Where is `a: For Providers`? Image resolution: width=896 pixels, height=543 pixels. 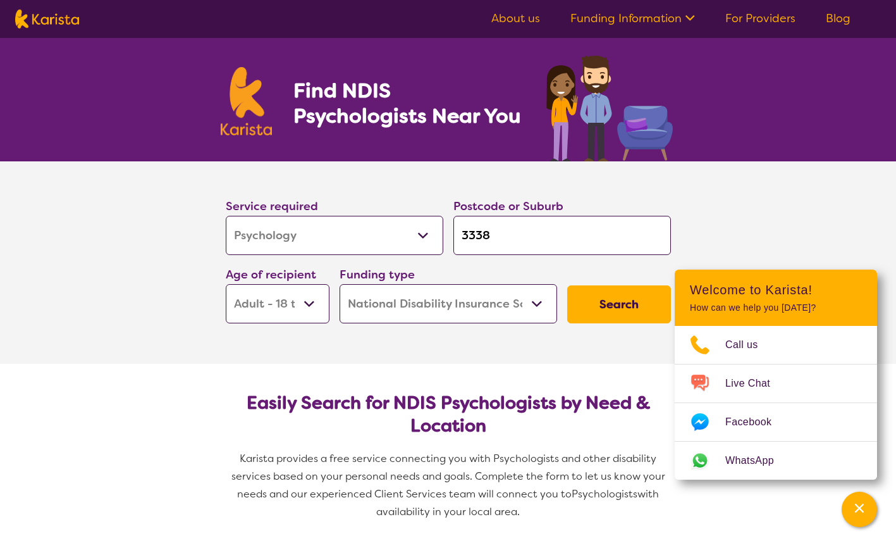 a: For Providers is located at coordinates (760, 18).